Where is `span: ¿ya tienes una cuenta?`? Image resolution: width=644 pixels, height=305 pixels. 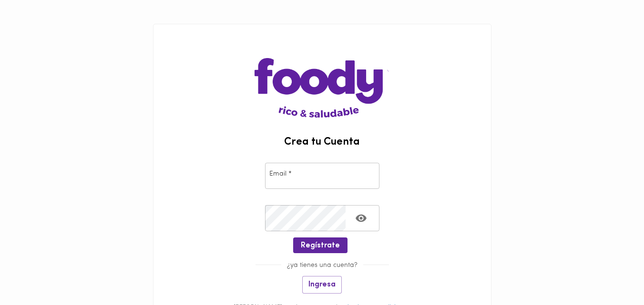
span: ¿ya tienes una cuenta? is located at coordinates (322, 265).